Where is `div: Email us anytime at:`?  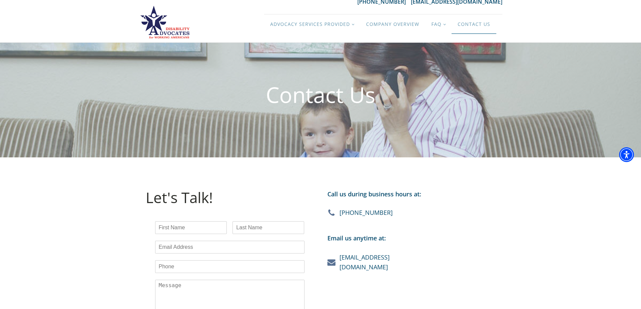
div: Email us anytime at: is located at coordinates (356, 243).